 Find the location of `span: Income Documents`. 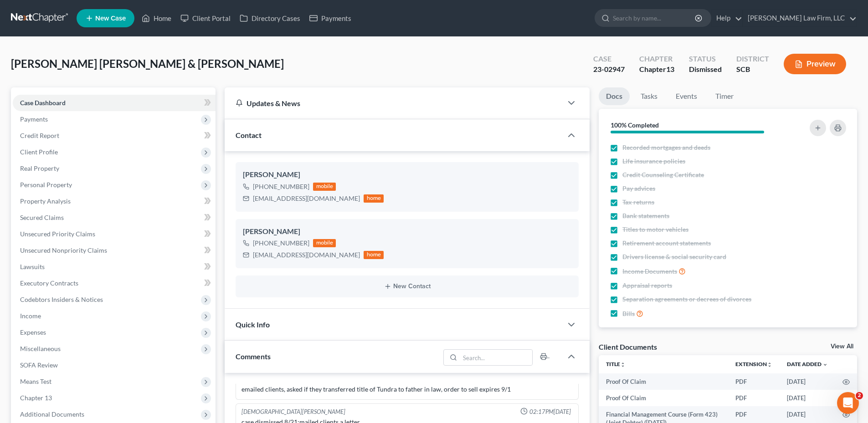

span: Income Documents is located at coordinates (650, 272).